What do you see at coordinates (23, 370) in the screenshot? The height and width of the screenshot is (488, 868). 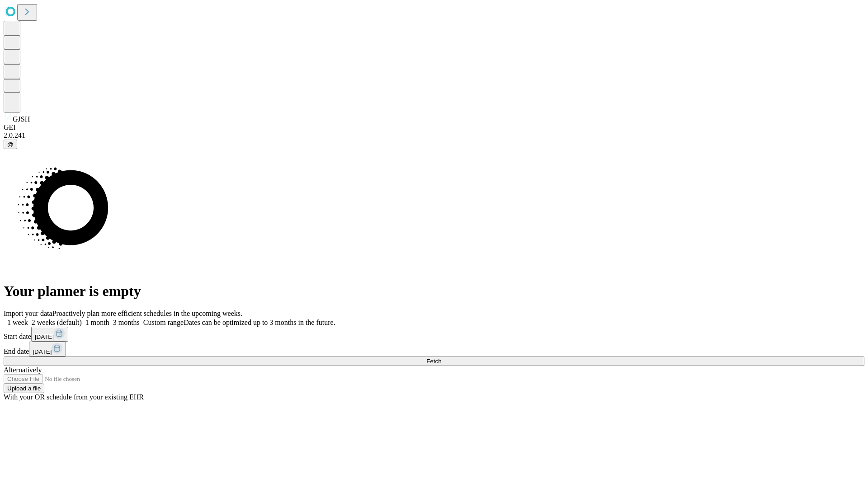 I see `span: Alternatively` at bounding box center [23, 370].